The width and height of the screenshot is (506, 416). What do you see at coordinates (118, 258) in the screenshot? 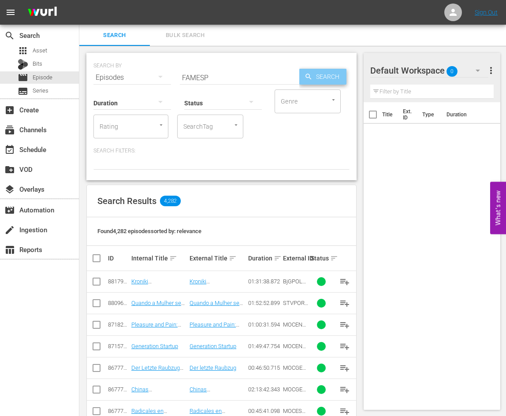
I see `div: ID` at bounding box center [118, 258].